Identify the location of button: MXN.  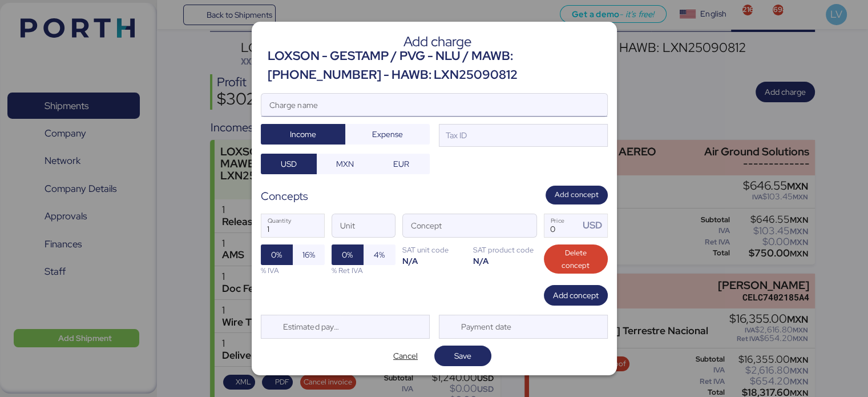
(345, 164).